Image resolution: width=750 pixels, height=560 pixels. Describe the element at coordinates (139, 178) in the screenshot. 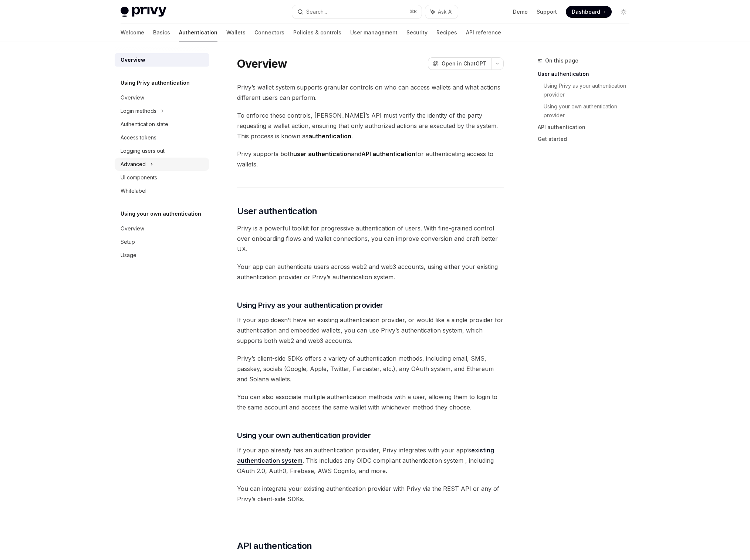

I see `div: UI components` at that location.